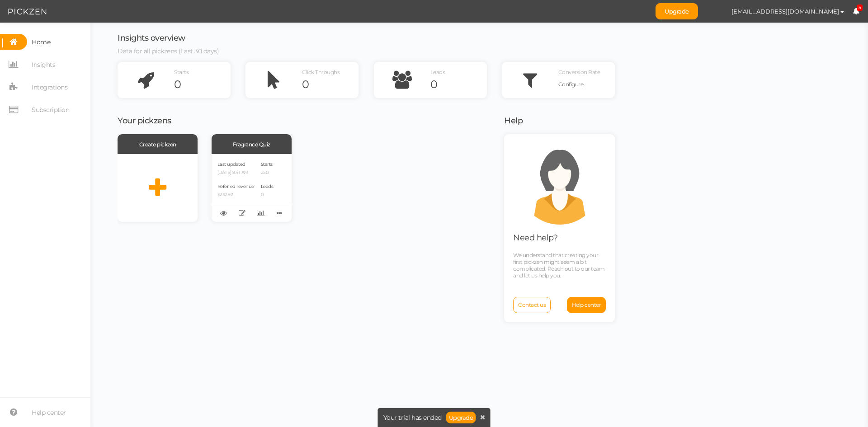  I want to click on span: Data for all pickzens (Last 30 days), so click(168, 51).